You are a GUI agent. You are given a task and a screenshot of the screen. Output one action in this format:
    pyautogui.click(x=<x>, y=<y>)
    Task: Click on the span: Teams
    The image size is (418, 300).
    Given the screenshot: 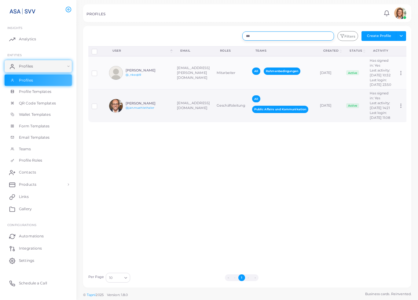 What is the action you would take?
    pyautogui.click(x=25, y=149)
    